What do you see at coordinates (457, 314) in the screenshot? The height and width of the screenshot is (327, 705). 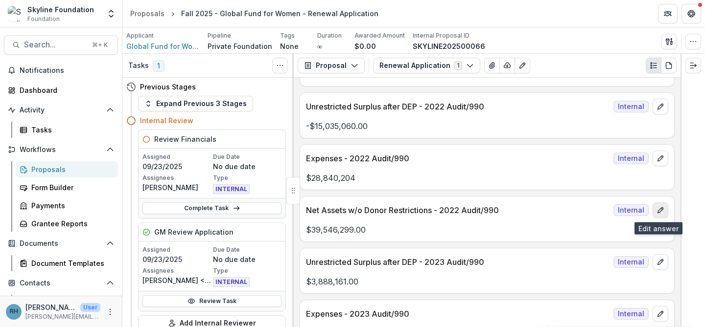 I see `p: Expenses - 2023 Audit/990` at bounding box center [457, 314].